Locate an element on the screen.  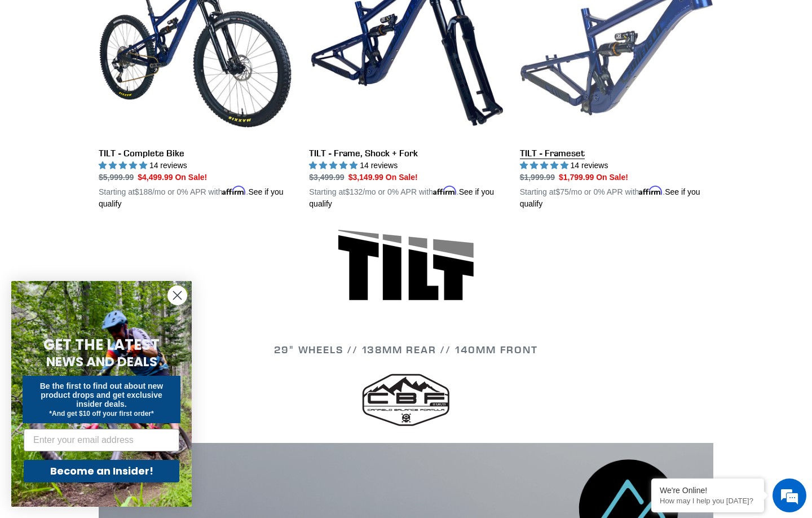
button: Close dialog is located at coordinates (177, 295).